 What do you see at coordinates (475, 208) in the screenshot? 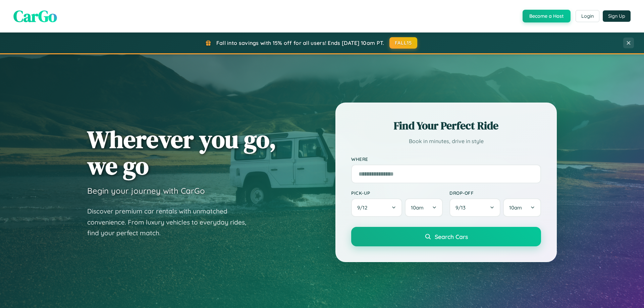
I see `button: 9/13` at bounding box center [475, 208].